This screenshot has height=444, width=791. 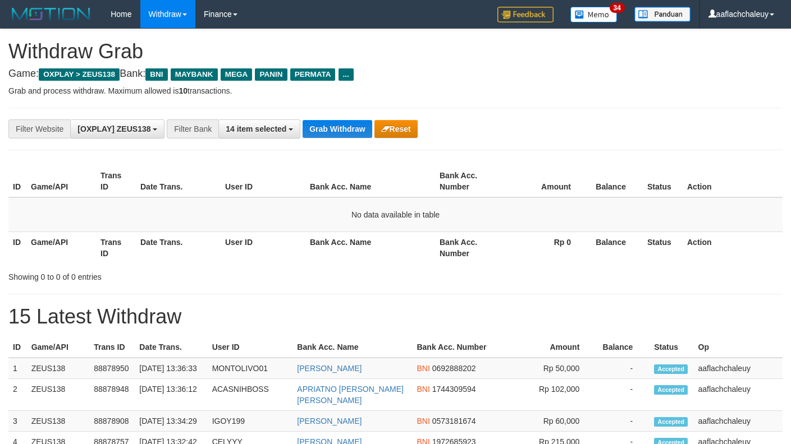 What do you see at coordinates (112, 395) in the screenshot?
I see `td: 88878948` at bounding box center [112, 395].